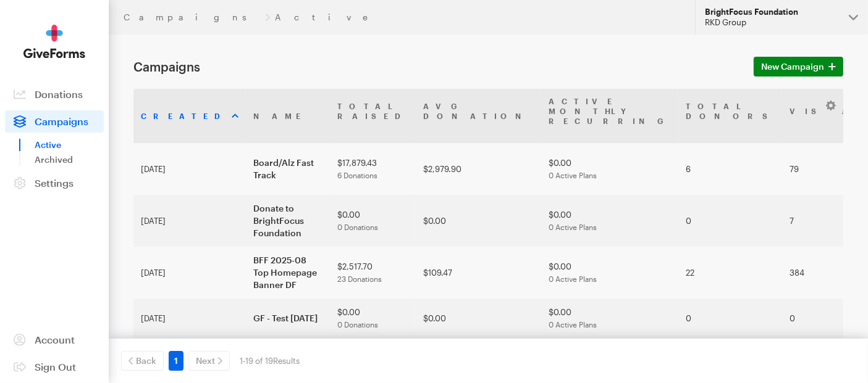 The width and height of the screenshot is (868, 383). Describe the element at coordinates (610, 116) in the screenshot. I see `th: Active MonthlyRecurring: activate to sort column ascending` at that location.